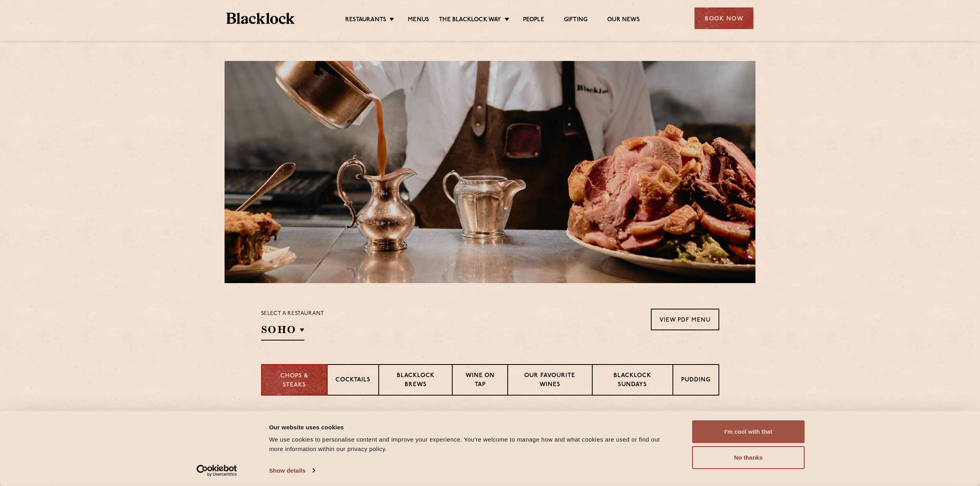 This screenshot has height=486, width=980. Describe the element at coordinates (633, 380) in the screenshot. I see `p: Blacklock Sundays` at that location.